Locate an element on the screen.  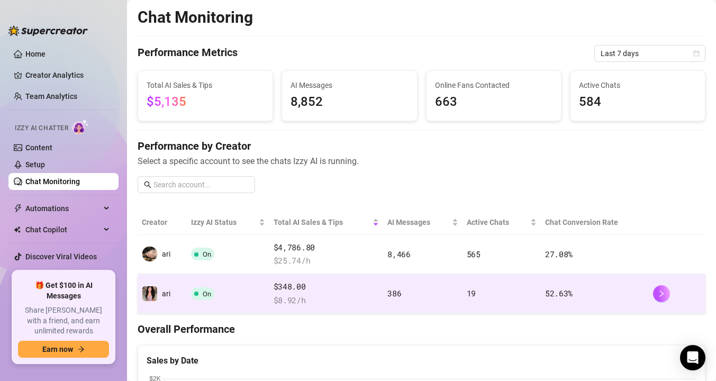
span: 19 is located at coordinates (471, 293).